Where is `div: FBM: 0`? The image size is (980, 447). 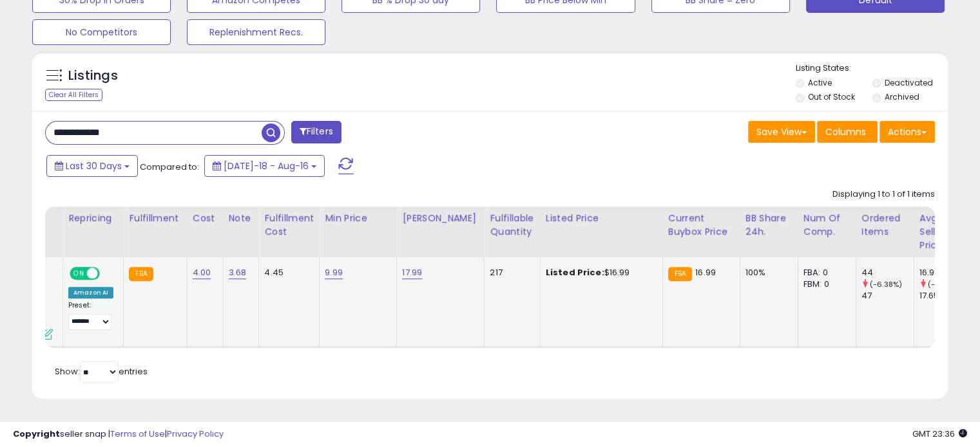 div: FBM: 0 is located at coordinates (825, 285).